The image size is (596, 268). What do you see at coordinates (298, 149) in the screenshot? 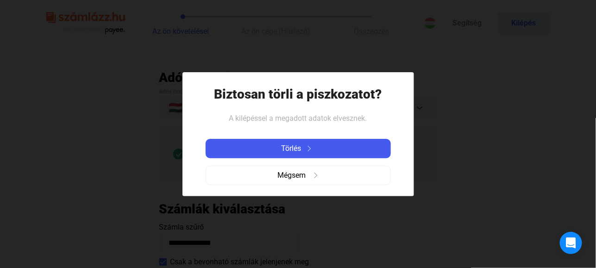
I see `button: Törlésarrow-right-white` at bounding box center [298, 149].